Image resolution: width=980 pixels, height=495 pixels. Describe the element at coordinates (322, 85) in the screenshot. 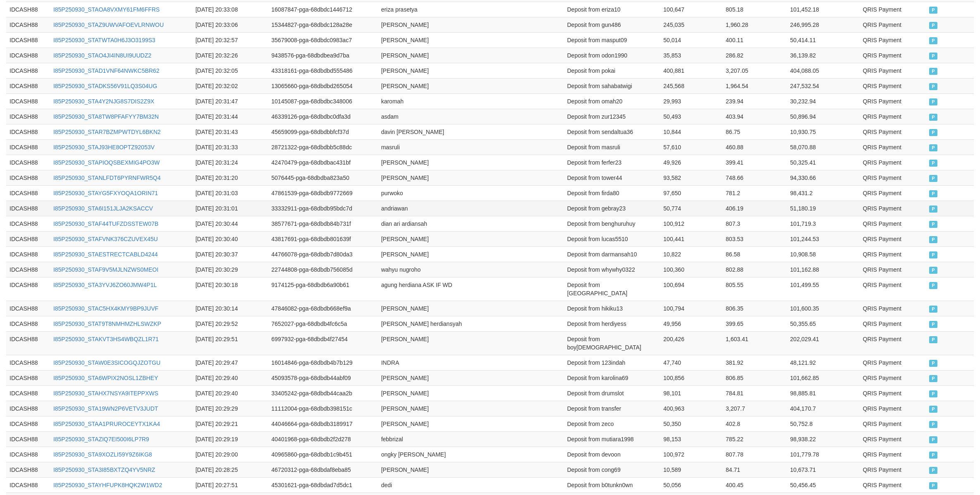

I see `td: 13065660-pga-68dbdbd265054` at that location.